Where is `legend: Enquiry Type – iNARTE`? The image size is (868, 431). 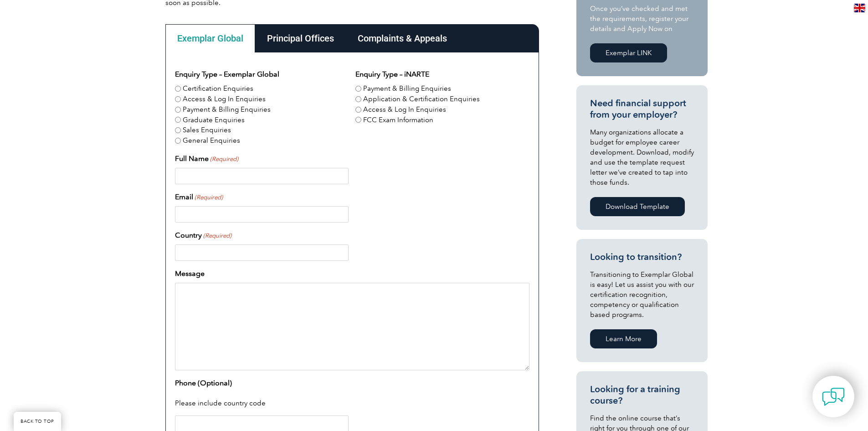 legend: Enquiry Type – iNARTE is located at coordinates (392, 74).